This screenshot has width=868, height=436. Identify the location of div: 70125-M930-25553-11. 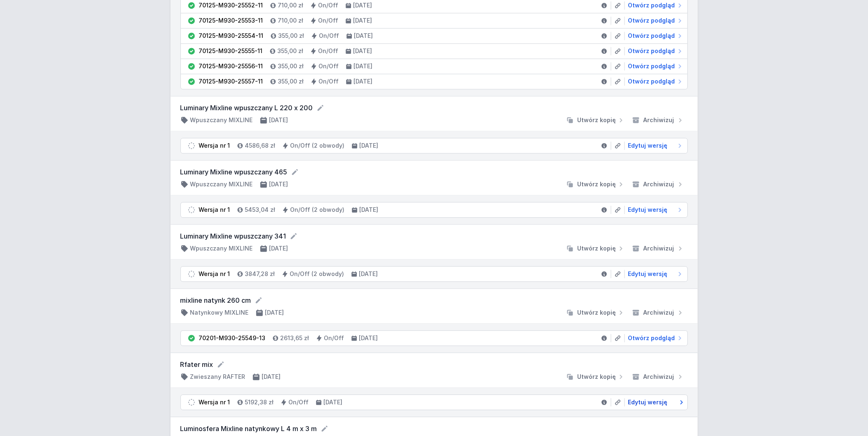
(231, 21).